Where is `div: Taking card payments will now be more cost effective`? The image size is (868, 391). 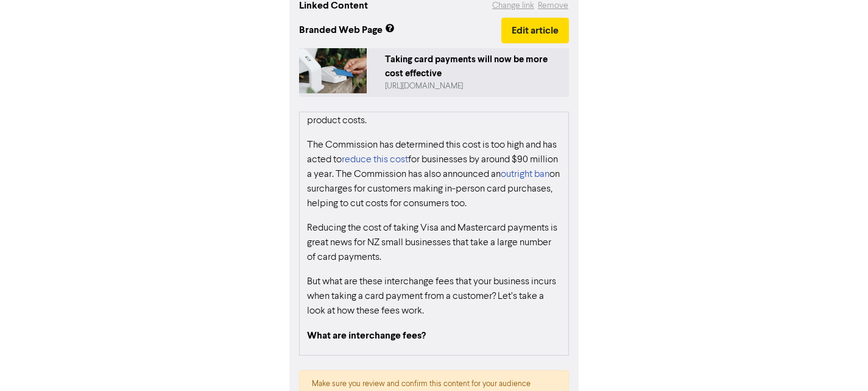 div: Taking card payments will now be more cost effective is located at coordinates (475, 66).